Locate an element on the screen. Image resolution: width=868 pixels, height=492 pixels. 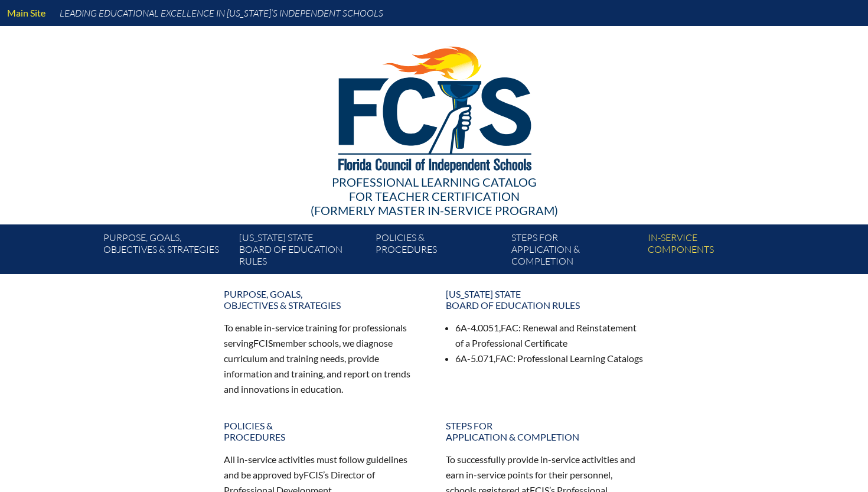
span: for Teacher Certification is located at coordinates (434, 196).